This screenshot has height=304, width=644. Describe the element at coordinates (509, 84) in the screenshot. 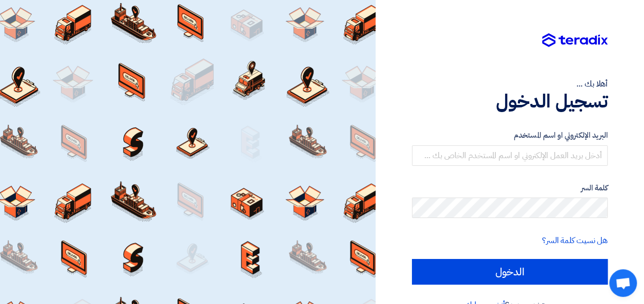

I see `div: أهلا بك ...` at that location.